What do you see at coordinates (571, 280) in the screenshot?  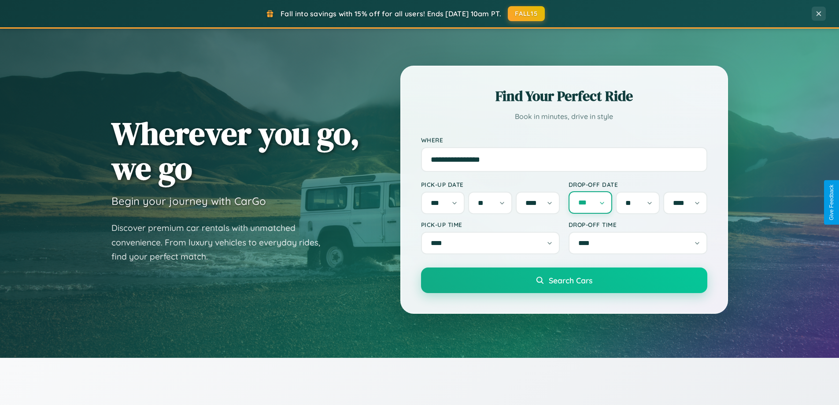 I see `span: Search Cars` at bounding box center [571, 280].